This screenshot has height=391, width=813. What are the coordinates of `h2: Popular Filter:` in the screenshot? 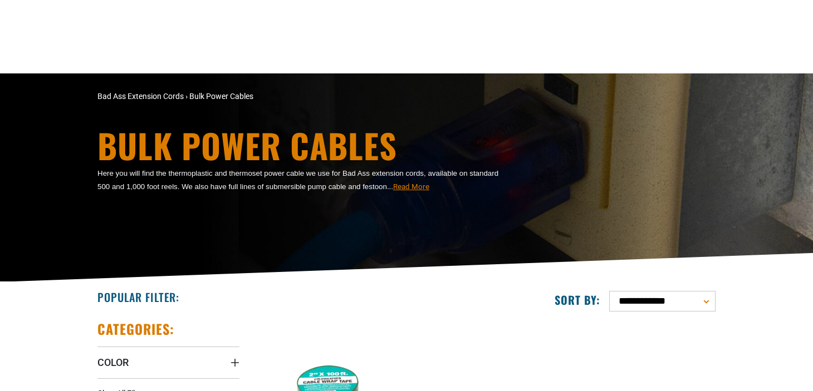 It's located at (138, 297).